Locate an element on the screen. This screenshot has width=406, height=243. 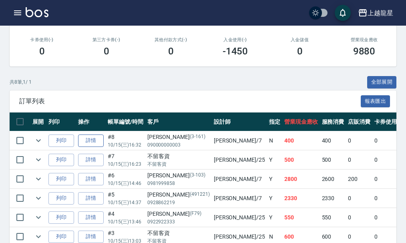
th: 營業現金應收 is located at coordinates (301, 122).